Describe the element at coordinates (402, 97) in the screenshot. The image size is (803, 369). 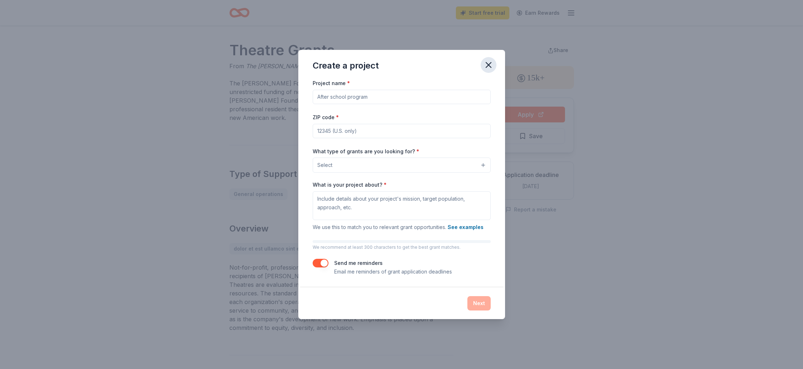
I see `input: After school program` at that location.